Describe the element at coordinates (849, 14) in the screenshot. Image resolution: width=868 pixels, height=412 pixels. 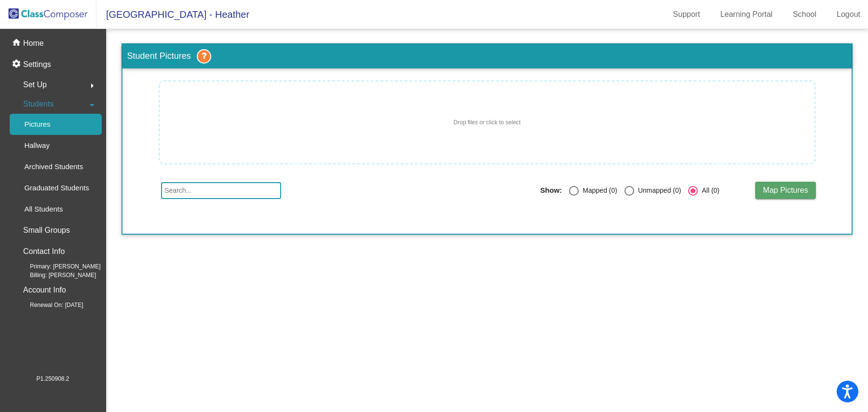
I see `a: Logout` at that location.